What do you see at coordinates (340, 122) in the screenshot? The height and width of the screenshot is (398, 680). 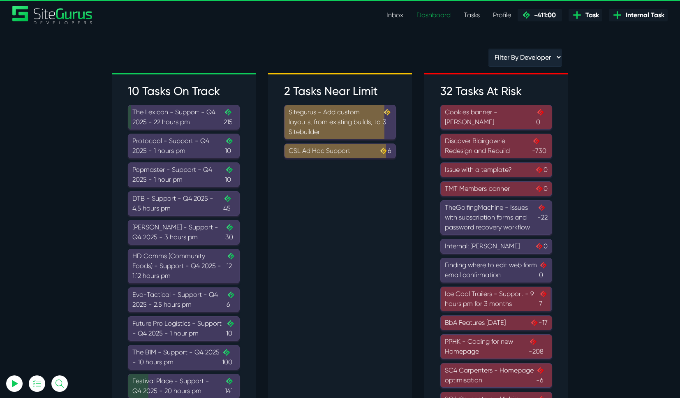 I see `div: Sitegurus - Add custom layouts, from existing builds, to Sitebuilder` at bounding box center [340, 122].